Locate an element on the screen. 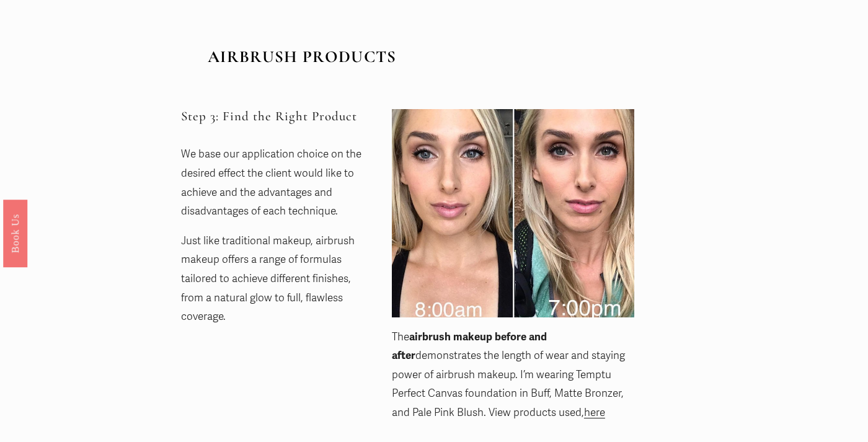 Image resolution: width=868 pixels, height=442 pixels. h3: Step 3: Find the Right Product is located at coordinates (276, 117).